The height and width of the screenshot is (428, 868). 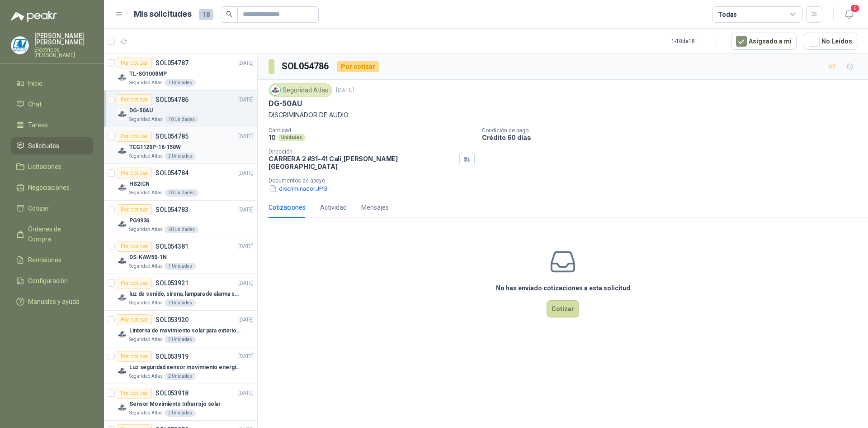 I want to click on p: Sensor Movimiento Infrarrojo solar, so click(x=175, y=404).